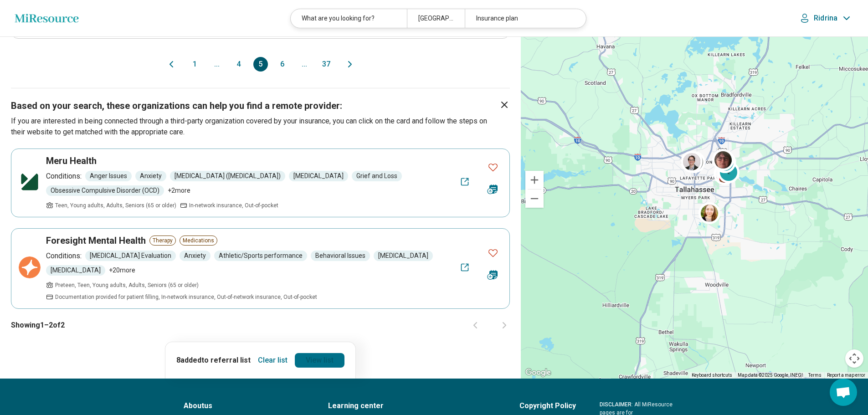 The image size is (868, 415). Describe the element at coordinates (825, 18) in the screenshot. I see `p: Ridrina` at that location.